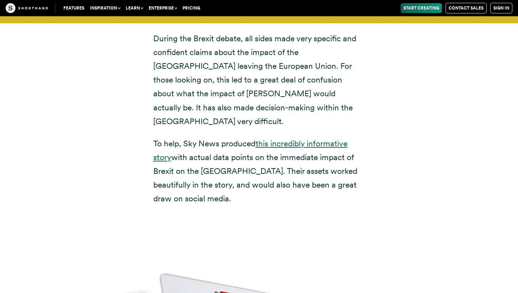 The height and width of the screenshot is (293, 518). Describe the element at coordinates (466, 8) in the screenshot. I see `a: Contact Sales` at that location.